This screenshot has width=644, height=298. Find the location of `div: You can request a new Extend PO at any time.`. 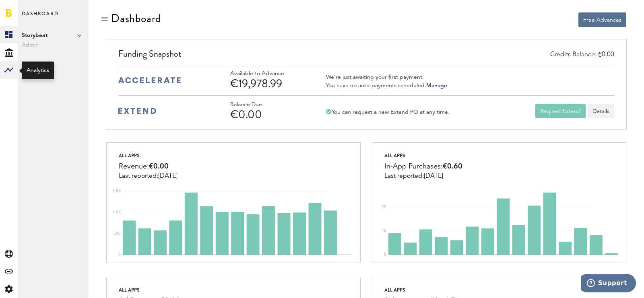

div: You can request a new Extend PO at any time. is located at coordinates (388, 112).